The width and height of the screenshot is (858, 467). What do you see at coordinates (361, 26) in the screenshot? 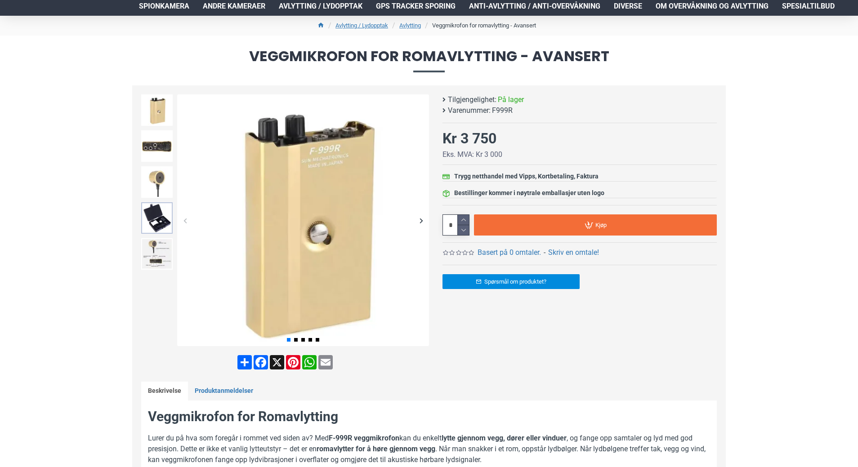
I see `a: Avlytting / Lydopptak` at bounding box center [361, 26].